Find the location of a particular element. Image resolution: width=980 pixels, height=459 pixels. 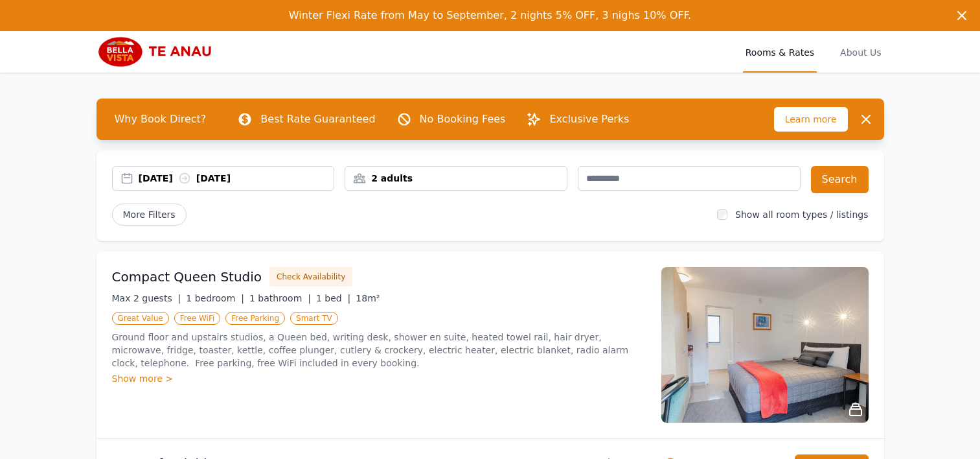

span: 1 bathroom | is located at coordinates (280, 298).